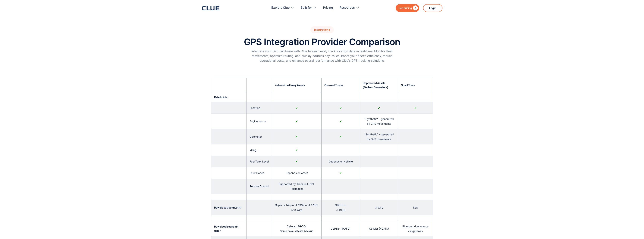 The height and width of the screenshot is (239, 644). Describe the element at coordinates (297, 228) in the screenshot. I see `p: Cellular (4G/5G) Some have satelite backup` at that location.